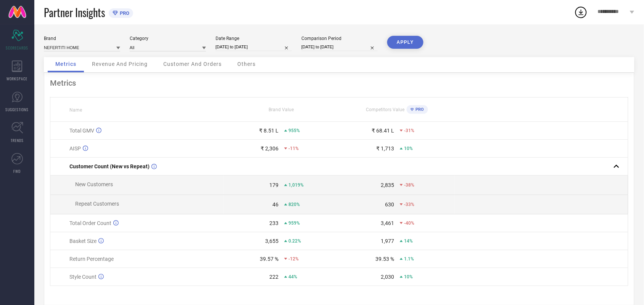 Image resolution: width=644 pixels, height=305 pixels. I want to click on div: ₹ 68.41 L, so click(382, 131).